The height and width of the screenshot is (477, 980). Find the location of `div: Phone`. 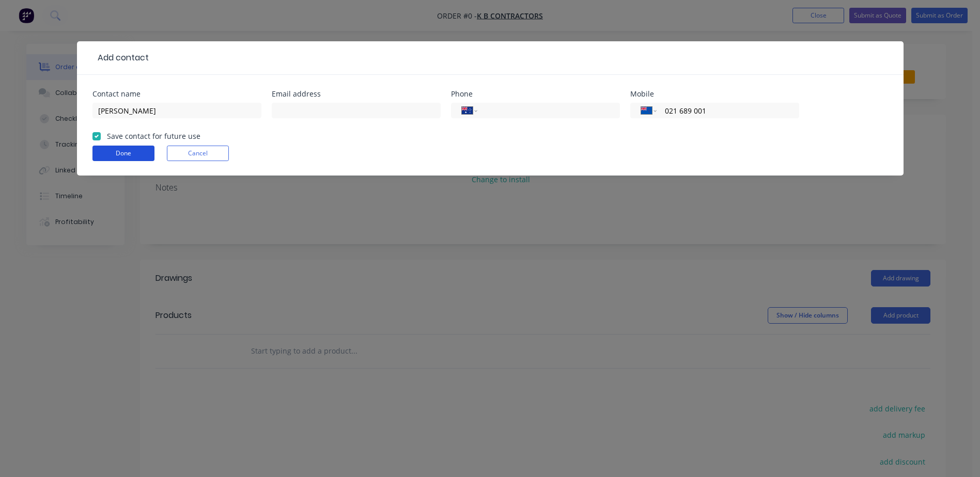

div: Phone is located at coordinates (535, 94).